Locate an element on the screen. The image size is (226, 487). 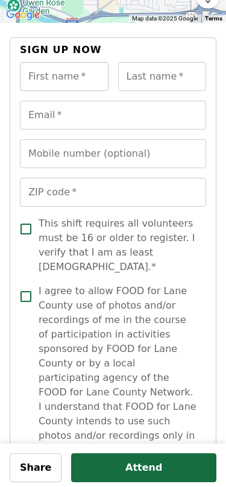
span: This shift requires all volunteers must be 16 or older to register. I verify that I am as least [... is located at coordinates (118, 245).